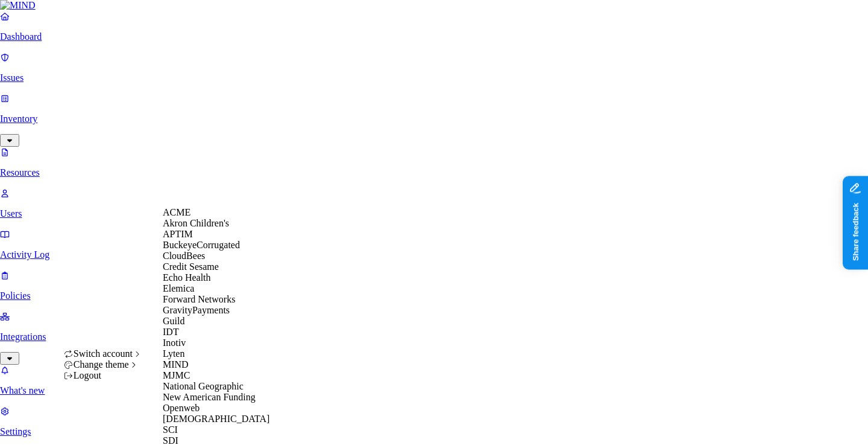  I want to click on span: MJMC, so click(176, 375).